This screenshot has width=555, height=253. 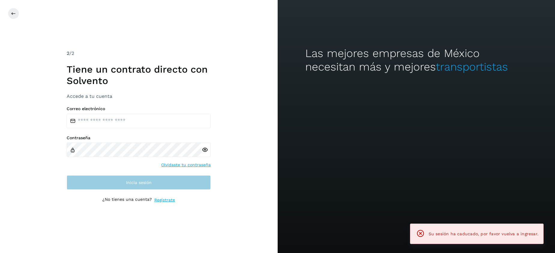 I want to click on label: Contraseña, so click(x=139, y=138).